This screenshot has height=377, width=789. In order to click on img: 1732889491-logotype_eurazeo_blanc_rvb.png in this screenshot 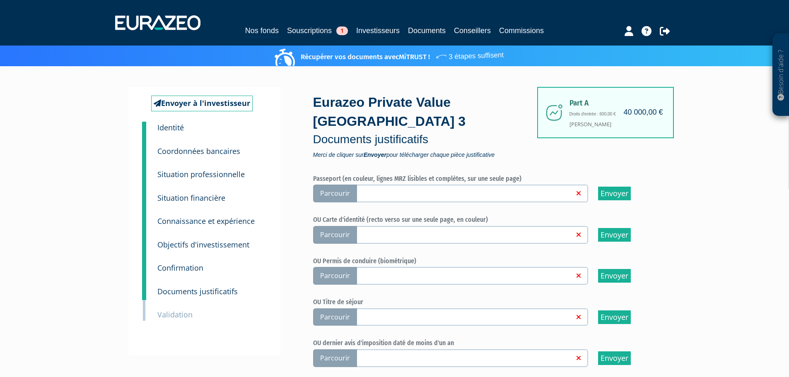, I will do `click(158, 23)`.